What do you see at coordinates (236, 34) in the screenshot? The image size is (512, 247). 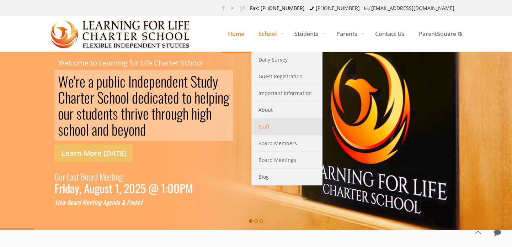 I see `span: Home` at bounding box center [236, 34].